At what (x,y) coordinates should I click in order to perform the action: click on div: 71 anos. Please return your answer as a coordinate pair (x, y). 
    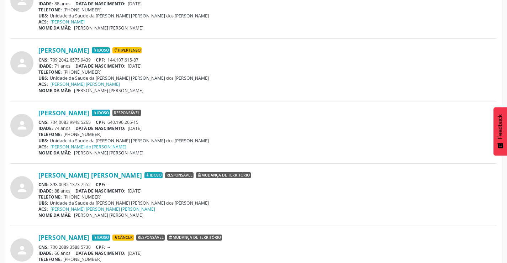
    Looking at the image, I should click on (268, 66).